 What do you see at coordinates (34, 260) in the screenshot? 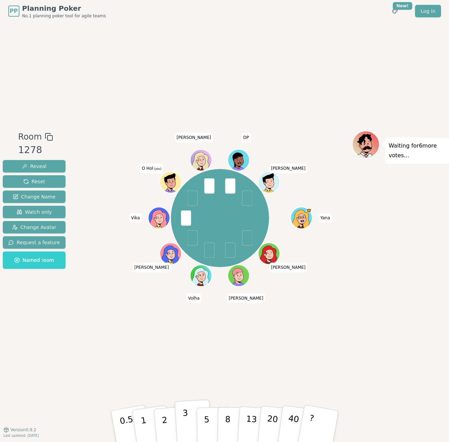
I see `button: Named room` at bounding box center [34, 260].